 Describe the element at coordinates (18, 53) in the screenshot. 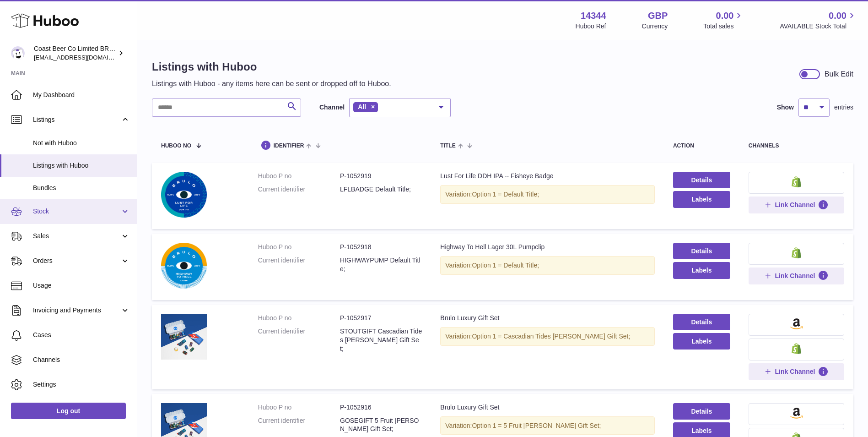

I see `img: internalAdmin-14344@internal.huboo.com` at that location.